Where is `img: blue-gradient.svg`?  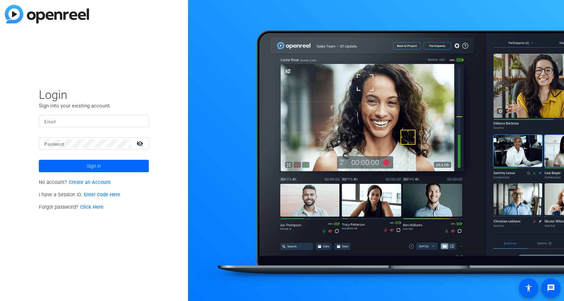 img: blue-gradient.svg is located at coordinates (47, 14).